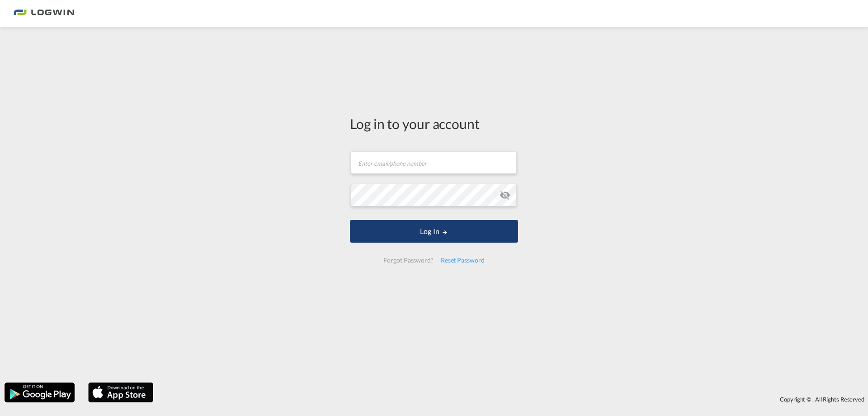 The image size is (868, 416). I want to click on md-icon: icon-eye-off, so click(505, 195).